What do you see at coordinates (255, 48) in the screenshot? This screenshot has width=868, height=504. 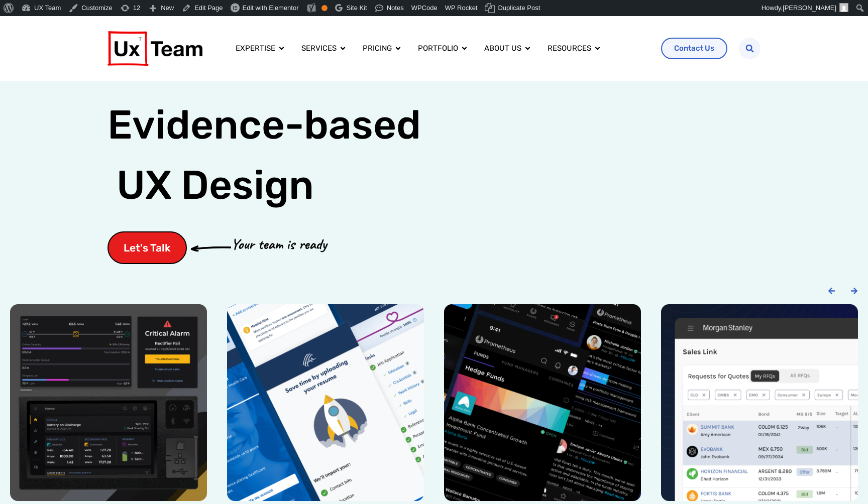 I see `span: Expertise` at bounding box center [255, 48].